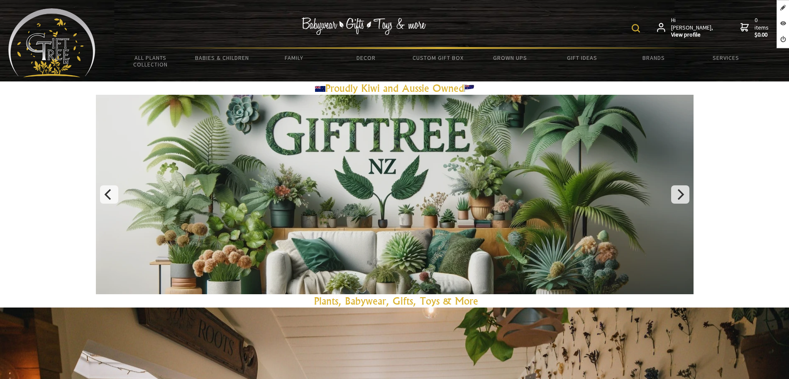  I want to click on img: Babywear - Gifts - Toys & more, so click(364, 26).